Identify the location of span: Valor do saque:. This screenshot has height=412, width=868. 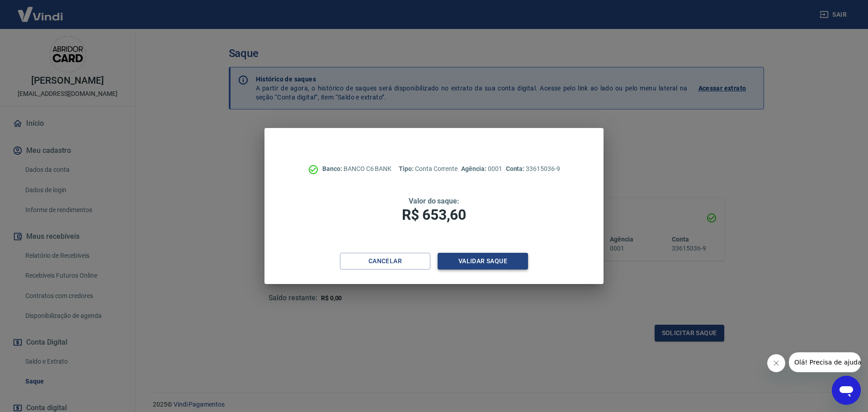
(434, 200).